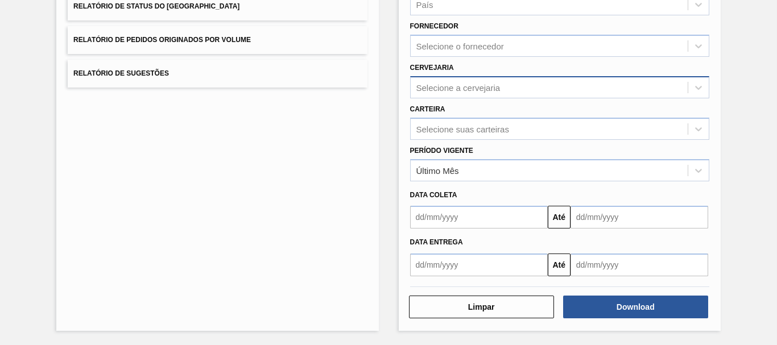 This screenshot has width=777, height=345. Describe the element at coordinates (434, 26) in the screenshot. I see `label: Fornecedor` at that location.